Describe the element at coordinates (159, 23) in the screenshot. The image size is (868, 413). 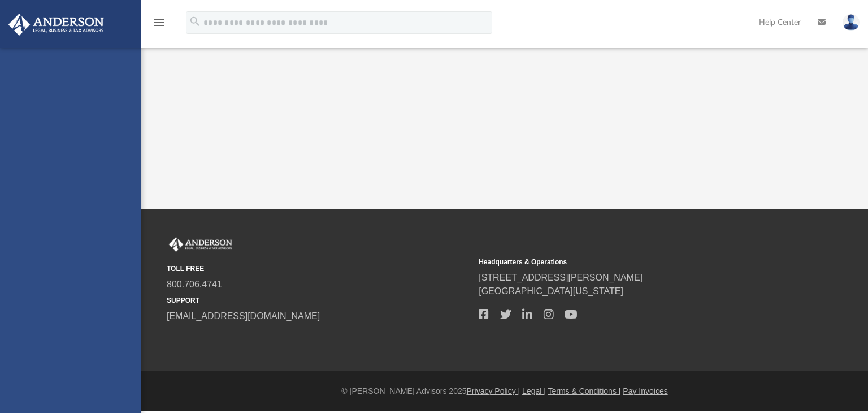
I see `i: menu` at that location.